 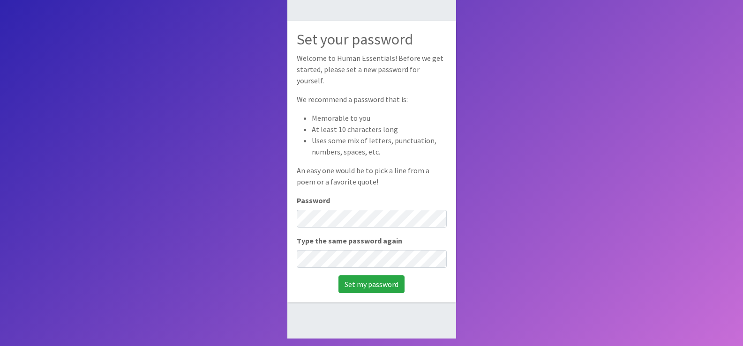 I want to click on label: Password, so click(x=313, y=201).